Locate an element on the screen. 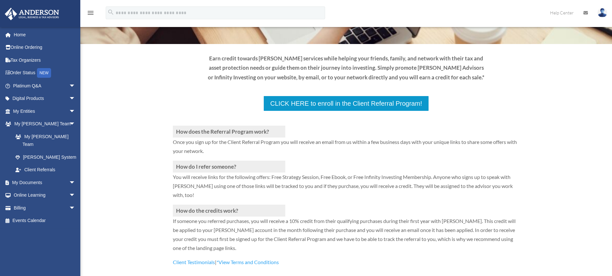  a: *View Terms and Conditions is located at coordinates (248, 263).